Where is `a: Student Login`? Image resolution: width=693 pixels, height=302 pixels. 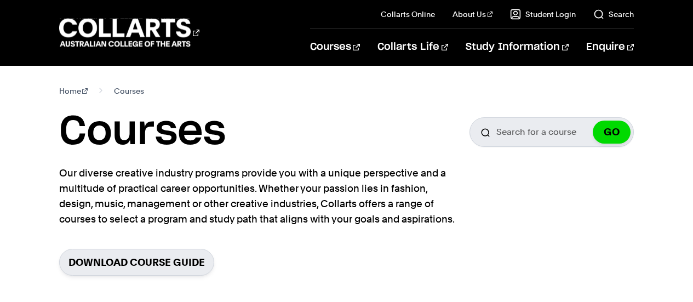
a: Student Login is located at coordinates (543, 14).